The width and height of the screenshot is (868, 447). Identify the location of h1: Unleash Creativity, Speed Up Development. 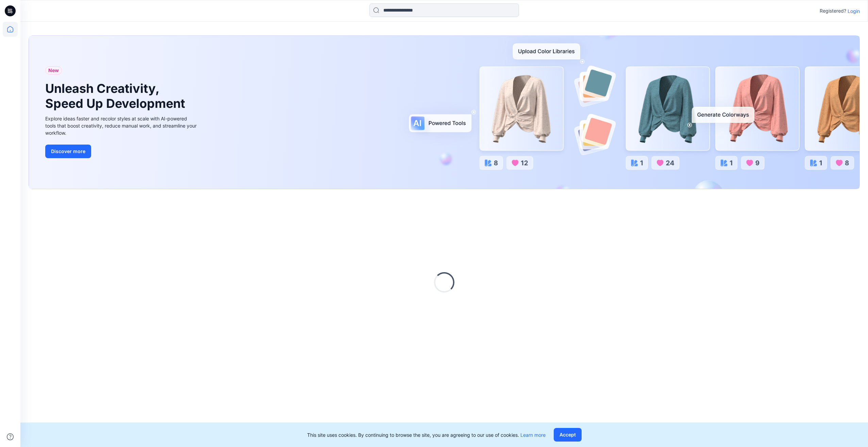
(117, 96).